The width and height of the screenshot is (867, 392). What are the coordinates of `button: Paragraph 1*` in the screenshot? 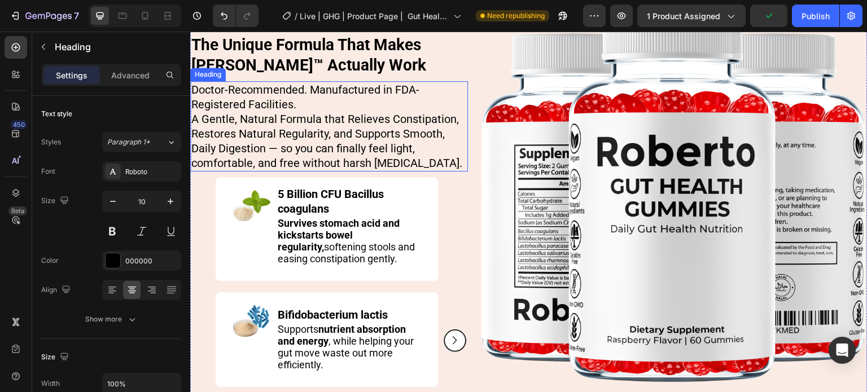 It's located at (142, 142).